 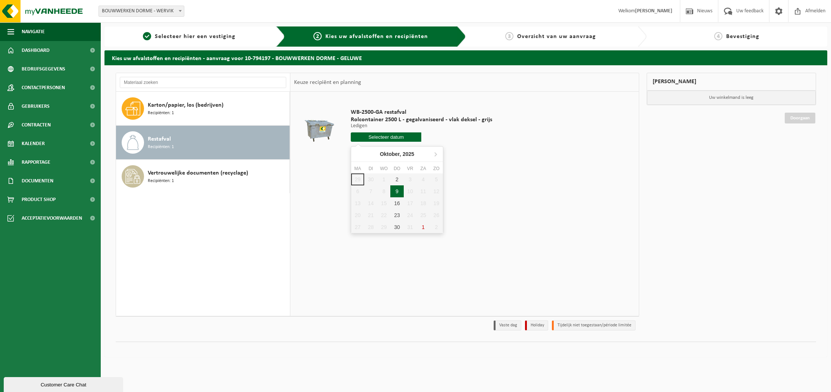 What do you see at coordinates (466, 57) in the screenshot?
I see `h2: Kies uw afvalstoffen en recipiënten - aanvraag voor 10-794197 - BOUWWERKEN DORME - GELUWE` at bounding box center [466, 57].